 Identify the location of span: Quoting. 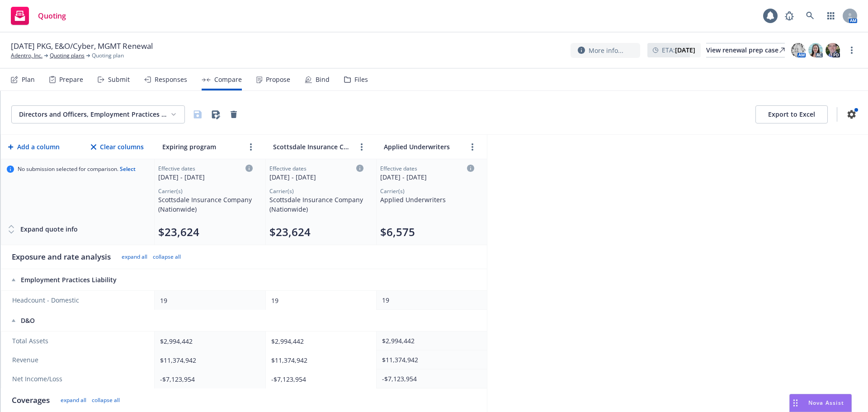
(52, 16).